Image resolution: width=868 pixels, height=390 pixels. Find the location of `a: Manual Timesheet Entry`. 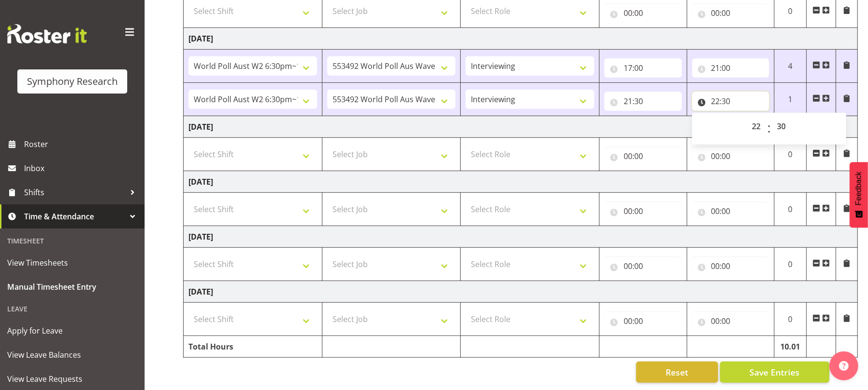

a: Manual Timesheet Entry is located at coordinates (72, 287).